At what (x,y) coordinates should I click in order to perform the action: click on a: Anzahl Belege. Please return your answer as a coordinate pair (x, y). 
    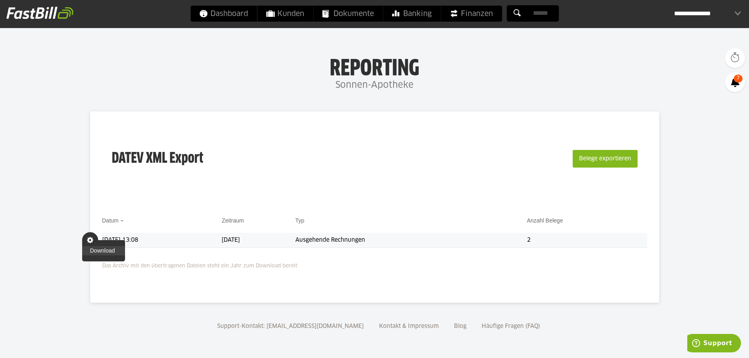
    Looking at the image, I should click on (545, 220).